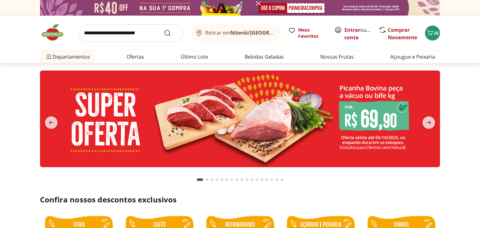 The height and width of the screenshot is (228, 480). I want to click on a: Comprar Novamente, so click(402, 34).